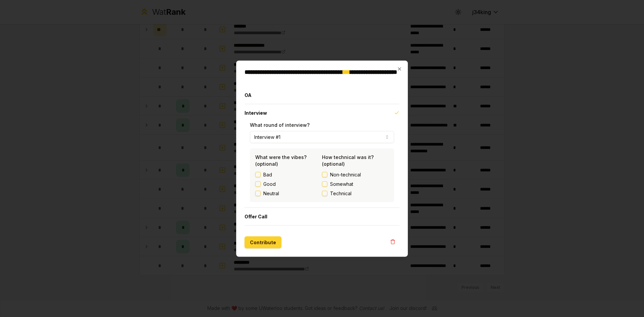  What do you see at coordinates (271, 193) in the screenshot?
I see `label: Neutral` at bounding box center [271, 193].